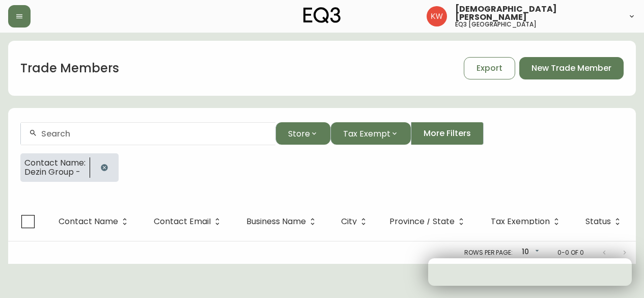  Describe the element at coordinates (55, 163) in the screenshot. I see `span: Contact Name:` at that location.